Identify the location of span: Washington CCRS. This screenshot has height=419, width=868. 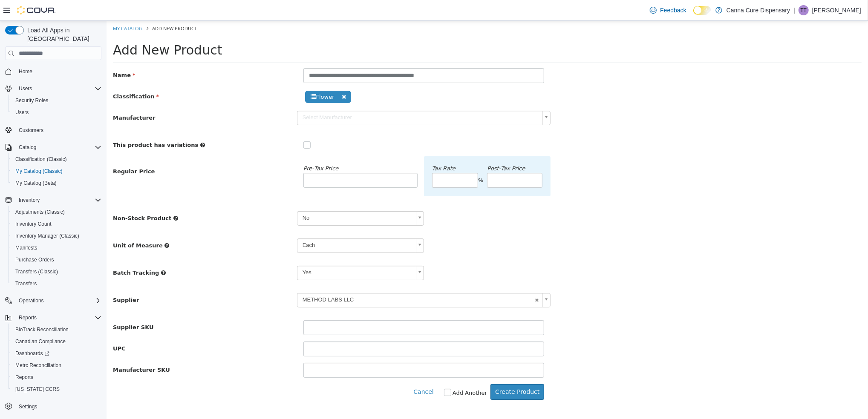
(57, 389).